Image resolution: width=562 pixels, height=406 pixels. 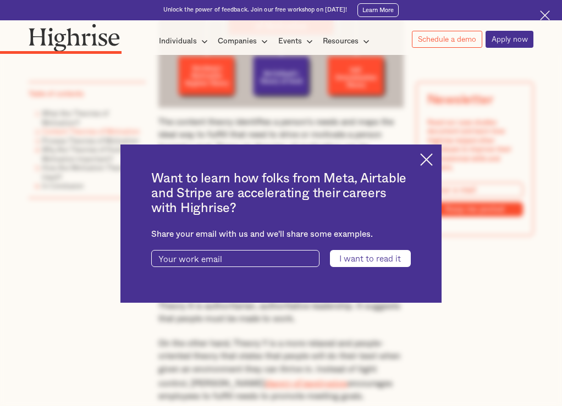 What do you see at coordinates (447, 39) in the screenshot?
I see `a: Schedule a demo` at bounding box center [447, 39].